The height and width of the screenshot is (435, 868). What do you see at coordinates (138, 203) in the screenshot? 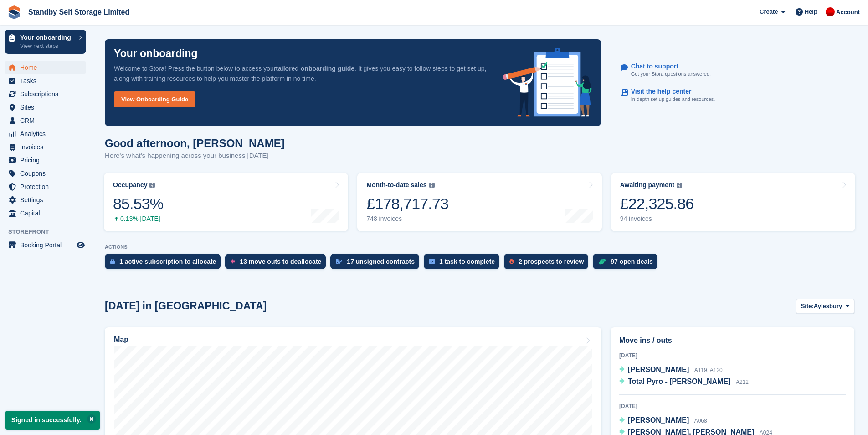
I see `div: 85.53%` at bounding box center [138, 203].